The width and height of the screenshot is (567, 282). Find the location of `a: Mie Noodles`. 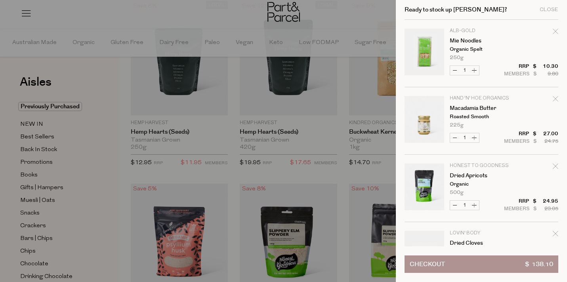

a: Mie Noodles is located at coordinates (480, 41).